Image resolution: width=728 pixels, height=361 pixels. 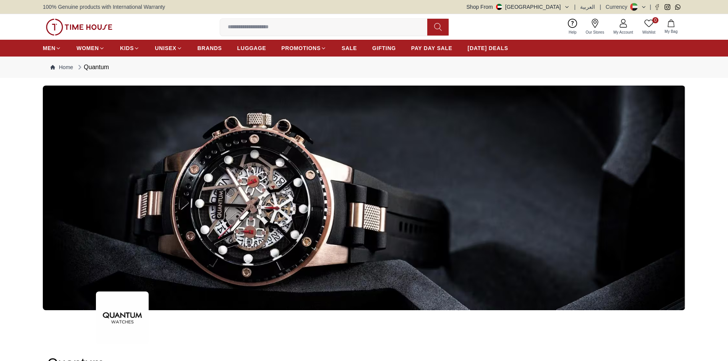 I want to click on span: My Account, so click(x=623, y=32).